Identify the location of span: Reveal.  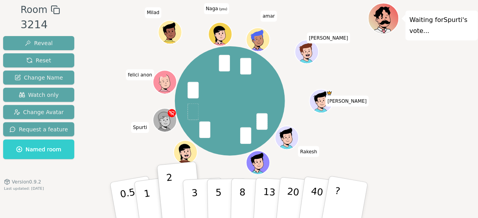
(39, 43).